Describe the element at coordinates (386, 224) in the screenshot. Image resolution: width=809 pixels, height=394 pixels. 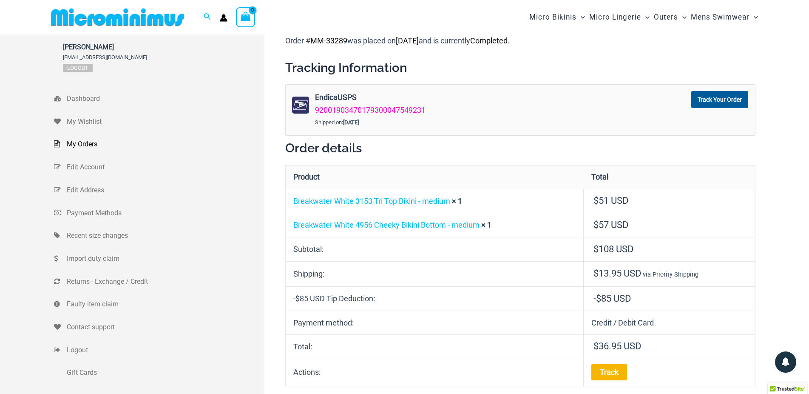
I see `a: Breakwater White 4956 Cheeky Bikini Bottom - medium` at that location.